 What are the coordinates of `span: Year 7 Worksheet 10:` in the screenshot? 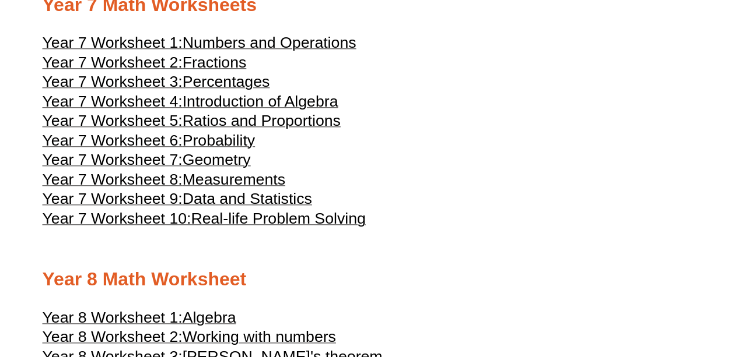 It's located at (117, 219).